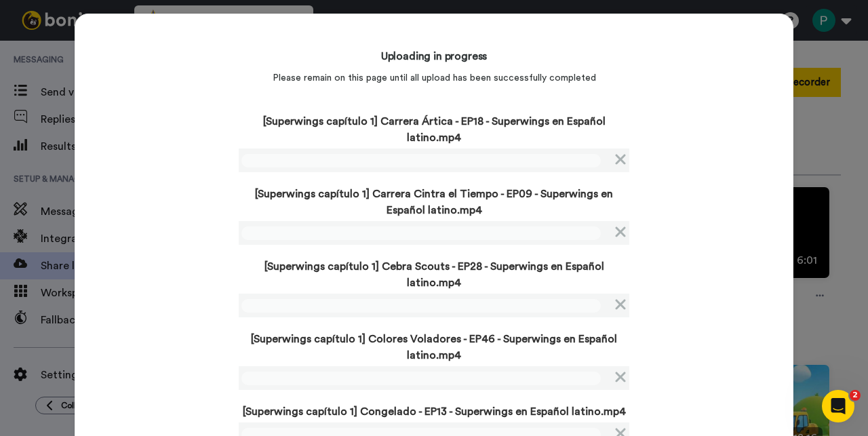  What do you see at coordinates (434, 129) in the screenshot?
I see `p: [Superwings capítulo 1] Carrera Ártica - EP18 - Superwings en Español latino.mp4` at bounding box center [434, 129].